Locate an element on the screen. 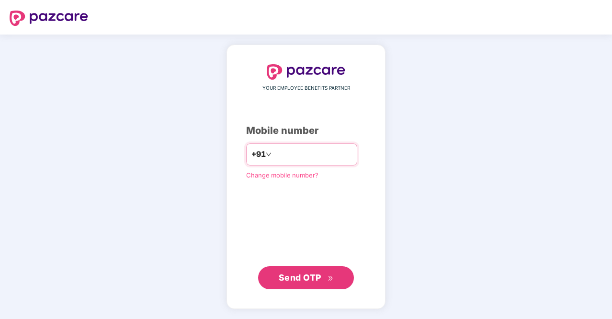 The width and height of the screenshot is (612, 319). span: Send OTP is located at coordinates (300, 277).